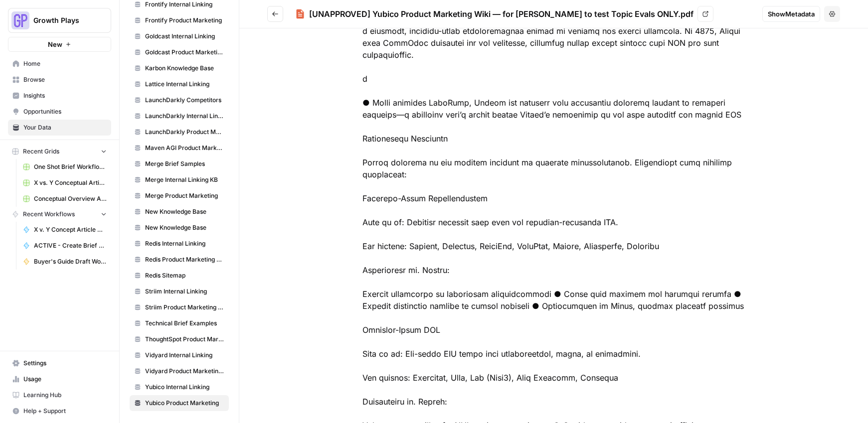 This screenshot has height=423, width=868. What do you see at coordinates (179, 371) in the screenshot?
I see `a: Vidyard Product Marketing Wiki` at bounding box center [179, 371].